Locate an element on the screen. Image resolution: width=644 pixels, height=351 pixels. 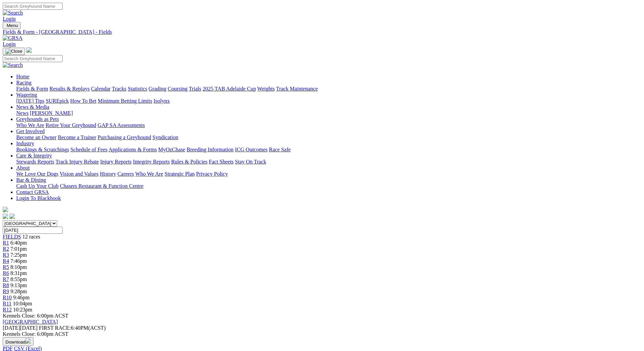
span: R1 is located at coordinates (6, 243).